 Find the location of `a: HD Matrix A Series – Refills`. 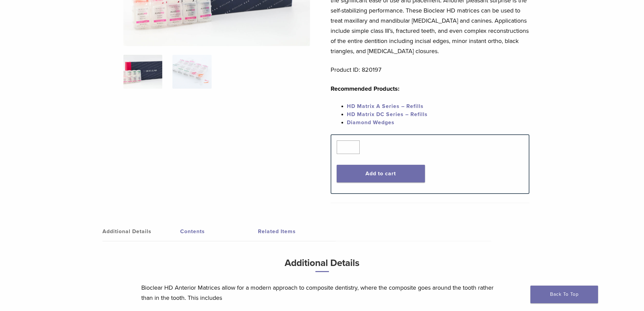

a: HD Matrix A Series – Refills is located at coordinates (385, 106).